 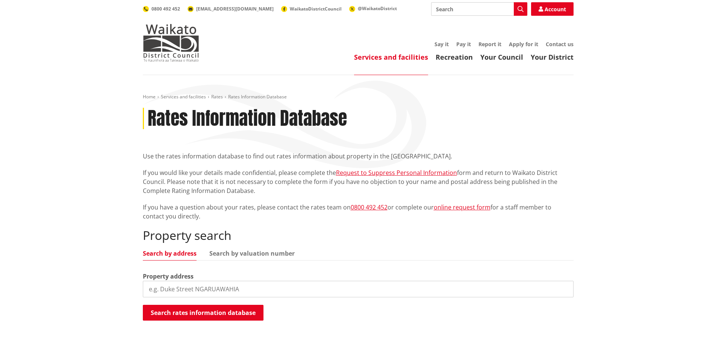 I want to click on h1: Rates Information Database, so click(x=247, y=119).